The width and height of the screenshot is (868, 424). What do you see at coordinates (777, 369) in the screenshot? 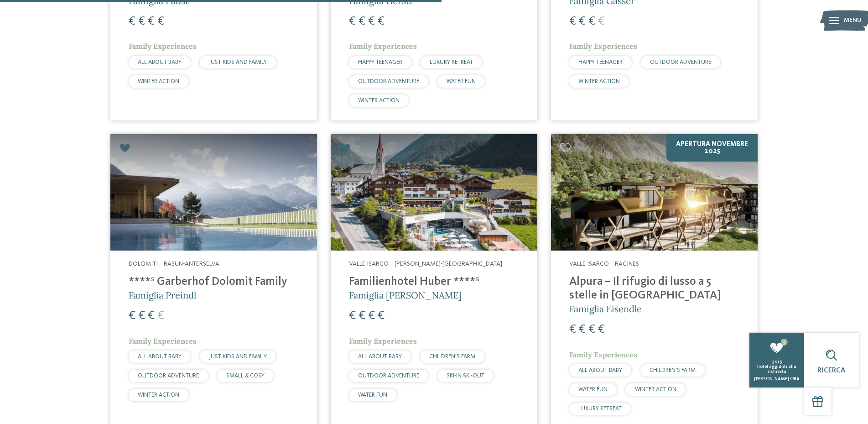
I see `span: hotel aggiunti alla richiesta` at bounding box center [777, 369].